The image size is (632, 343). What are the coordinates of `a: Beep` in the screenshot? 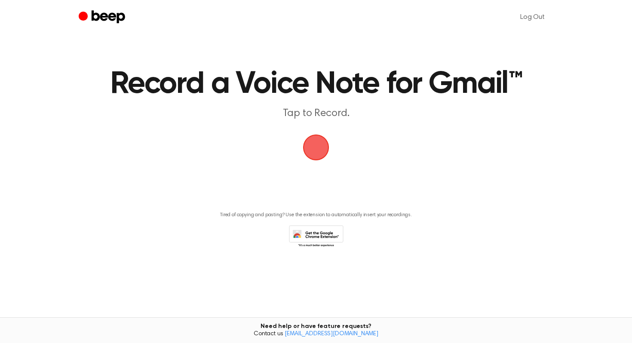 It's located at (103, 17).